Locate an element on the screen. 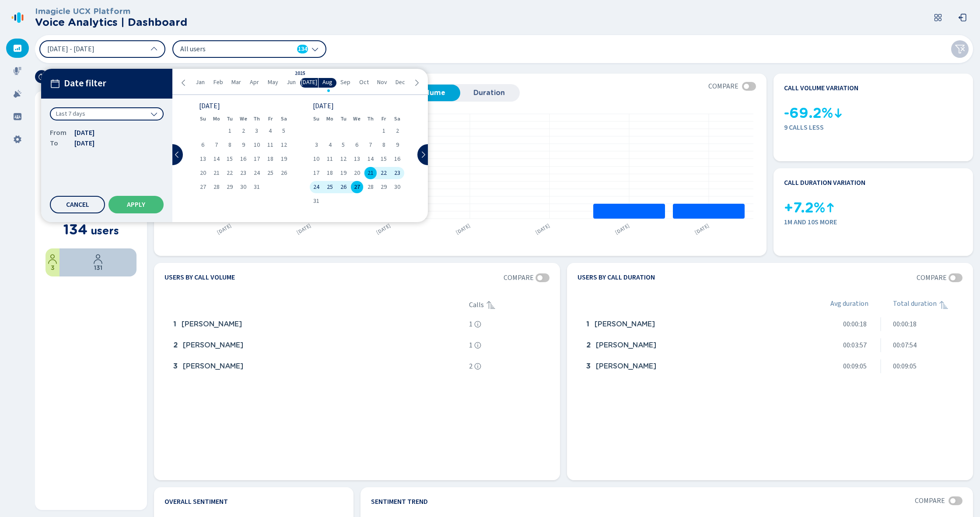 This screenshot has height=517, width=980. span: 31 is located at coordinates (317, 201).